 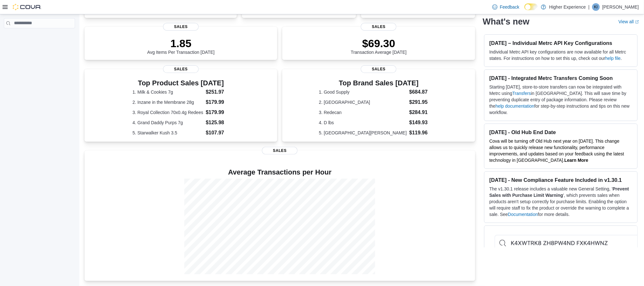 I want to click on dd: $107.97, so click(x=217, y=133).